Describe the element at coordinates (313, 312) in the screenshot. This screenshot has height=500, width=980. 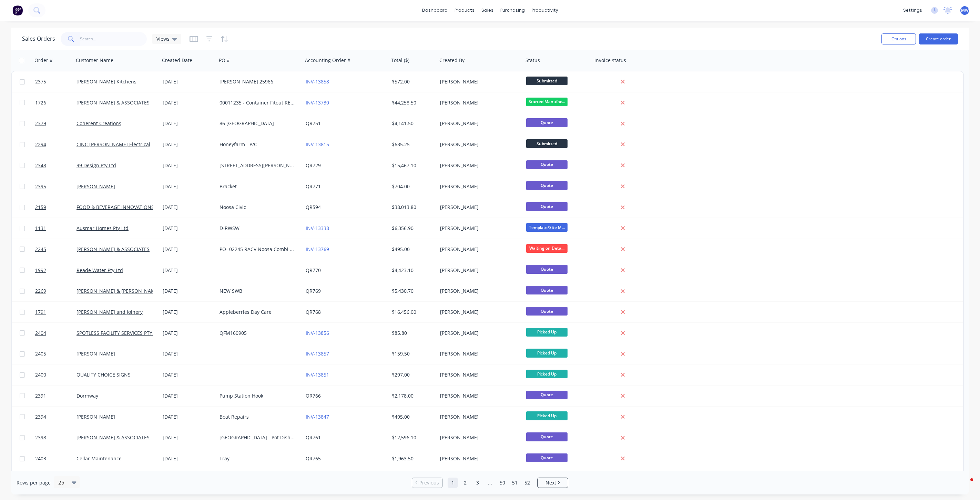
I see `a: QR768` at that location.